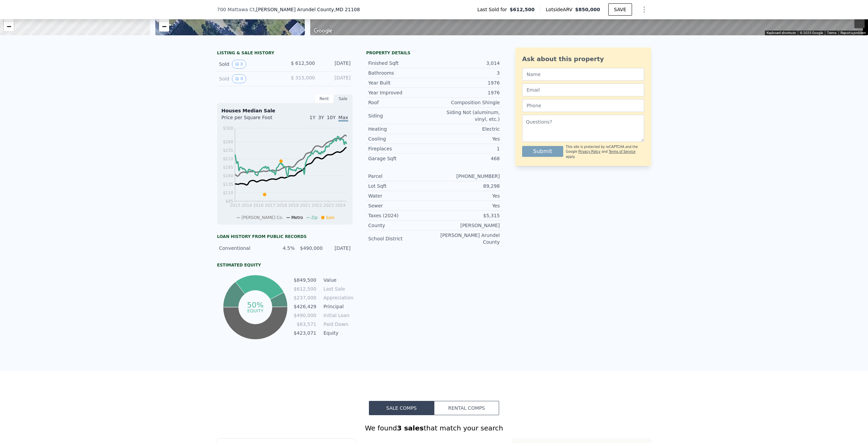 The height and width of the screenshot is (443, 868). Describe the element at coordinates (560, 9) in the screenshot. I see `span: Lotside ARV` at that location.